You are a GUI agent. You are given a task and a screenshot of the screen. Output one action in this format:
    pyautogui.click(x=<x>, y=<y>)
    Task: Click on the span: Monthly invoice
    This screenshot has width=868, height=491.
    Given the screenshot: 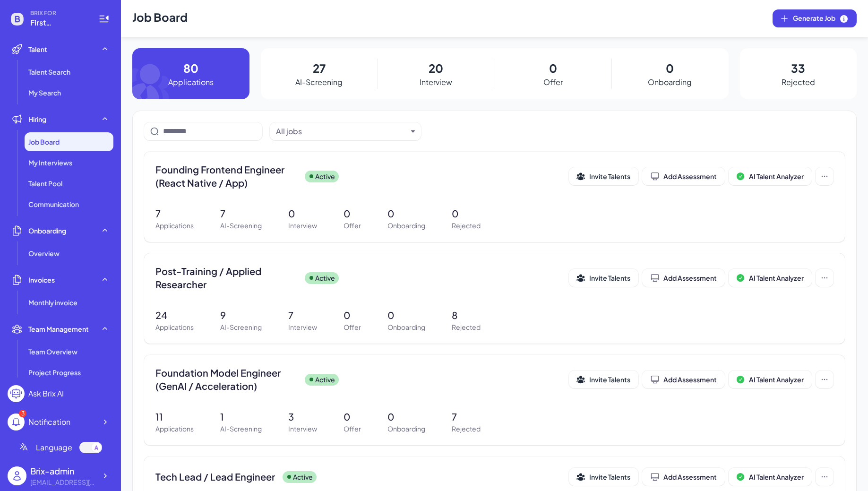 What is the action you would take?
    pyautogui.click(x=53, y=303)
    